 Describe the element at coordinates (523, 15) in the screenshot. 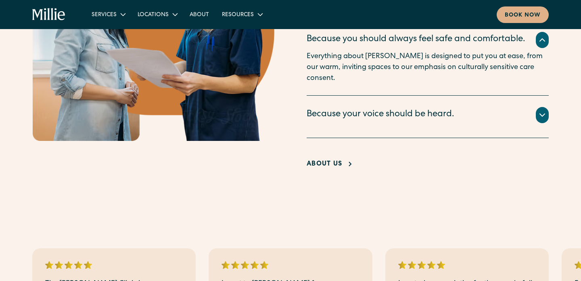

I see `div: Book now` at that location.